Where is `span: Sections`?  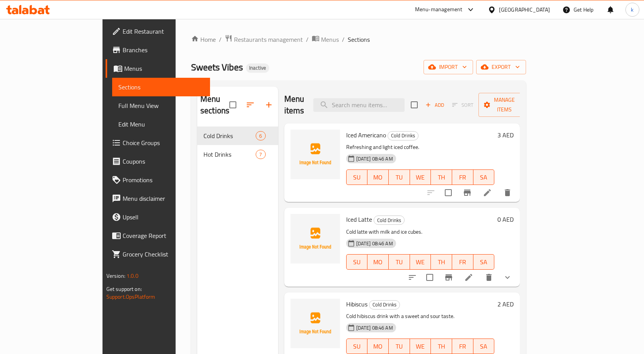 span: Sections is located at coordinates (359, 39).